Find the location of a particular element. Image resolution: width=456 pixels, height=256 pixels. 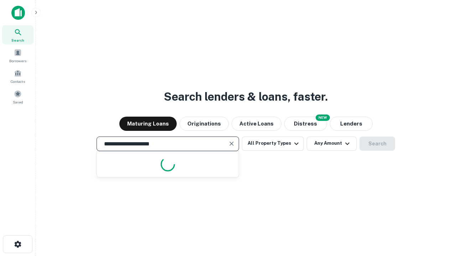

button: Lenders is located at coordinates (351, 124).